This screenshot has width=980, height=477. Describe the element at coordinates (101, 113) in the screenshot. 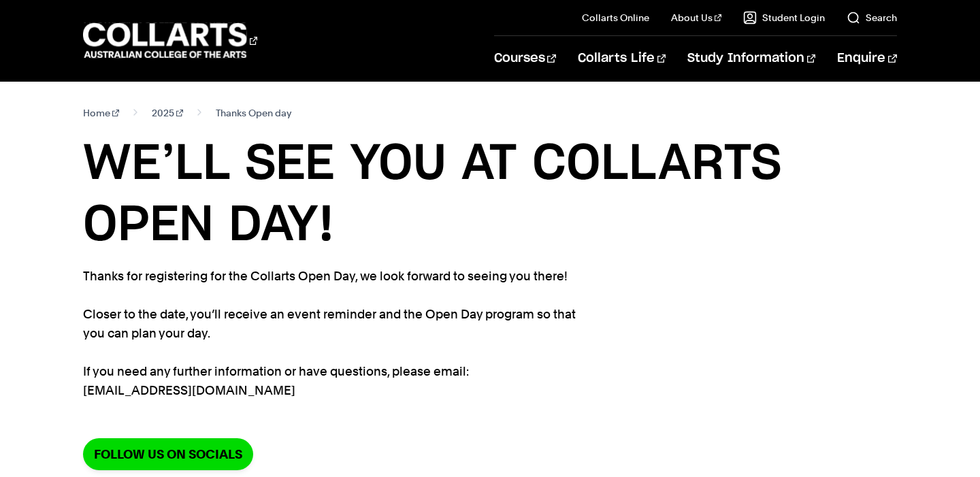

I see `a: Home` at that location.